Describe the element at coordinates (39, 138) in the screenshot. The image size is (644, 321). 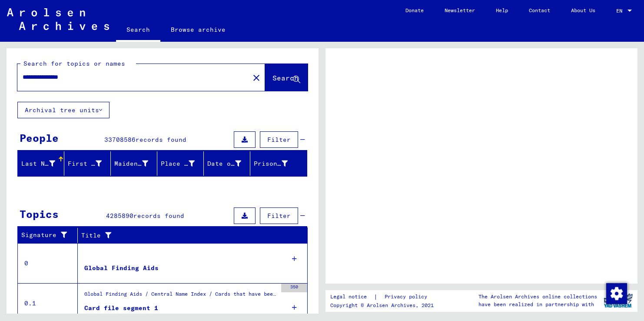
I see `div: People` at that location.